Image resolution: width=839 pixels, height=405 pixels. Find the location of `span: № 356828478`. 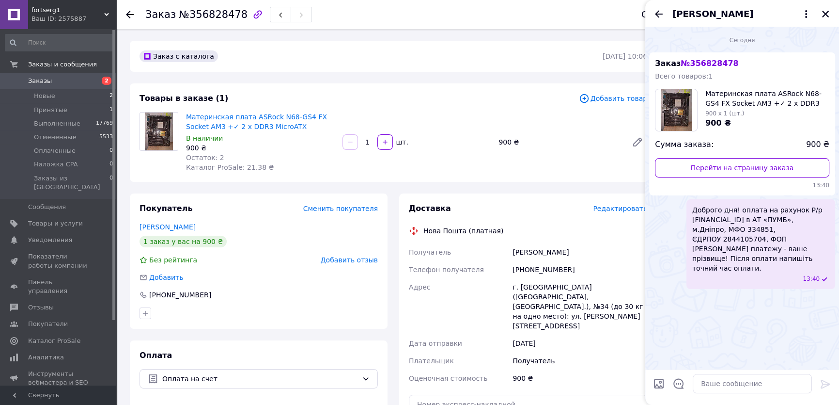

span: № 356828478 is located at coordinates (709, 63).